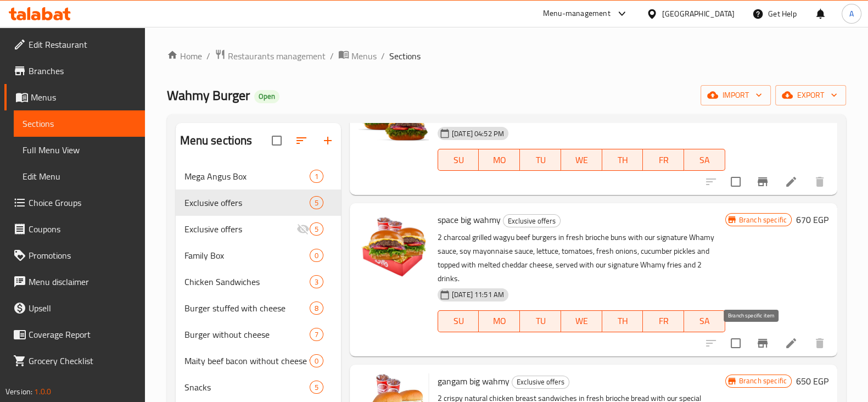 The width and height of the screenshot is (868, 402). I want to click on span: Burger stuffed with cheese, so click(247, 308).